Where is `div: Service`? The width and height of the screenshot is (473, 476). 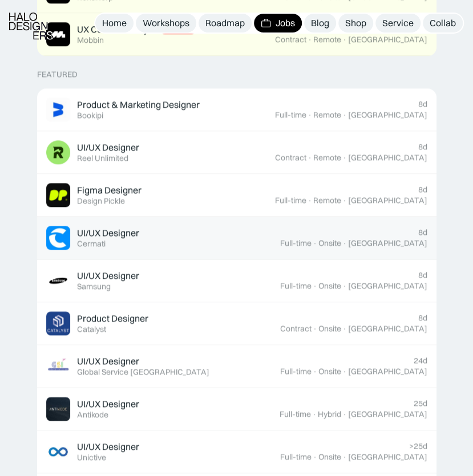 div: Service is located at coordinates (398, 23).